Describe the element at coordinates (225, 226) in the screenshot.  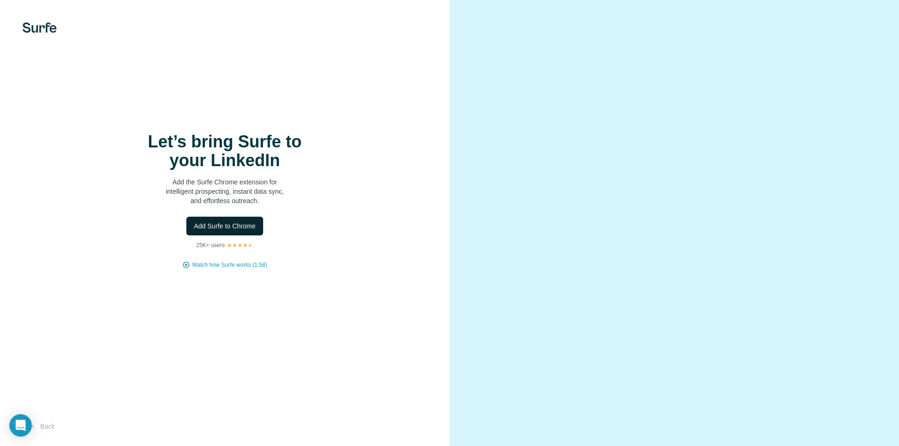
I see `span: Add Surfe to Chrome` at that location.